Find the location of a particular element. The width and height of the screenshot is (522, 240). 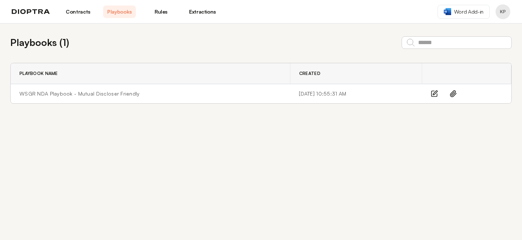

span: Word Add-in is located at coordinates (469, 12).